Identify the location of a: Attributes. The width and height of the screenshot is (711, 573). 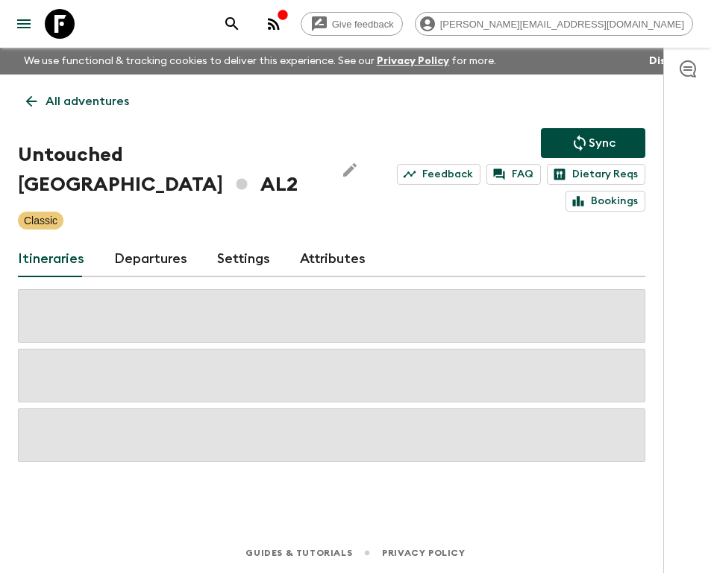
(333, 259).